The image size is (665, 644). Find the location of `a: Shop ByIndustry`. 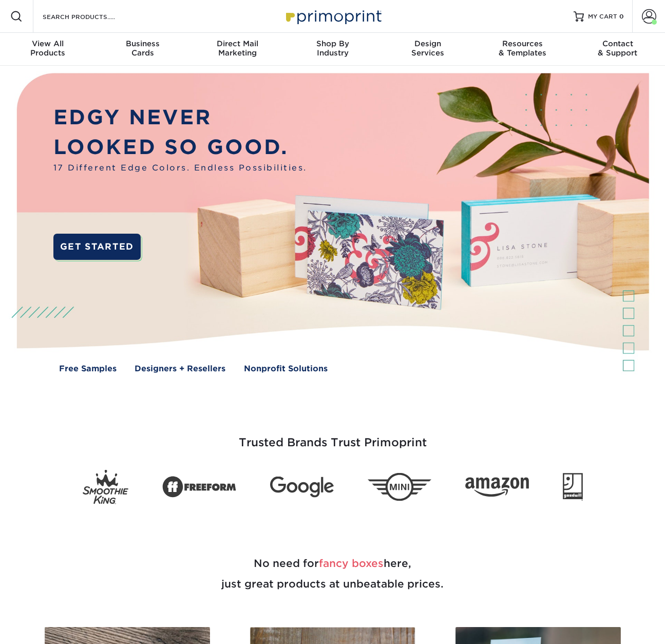

a: Shop ByIndustry is located at coordinates (332, 49).